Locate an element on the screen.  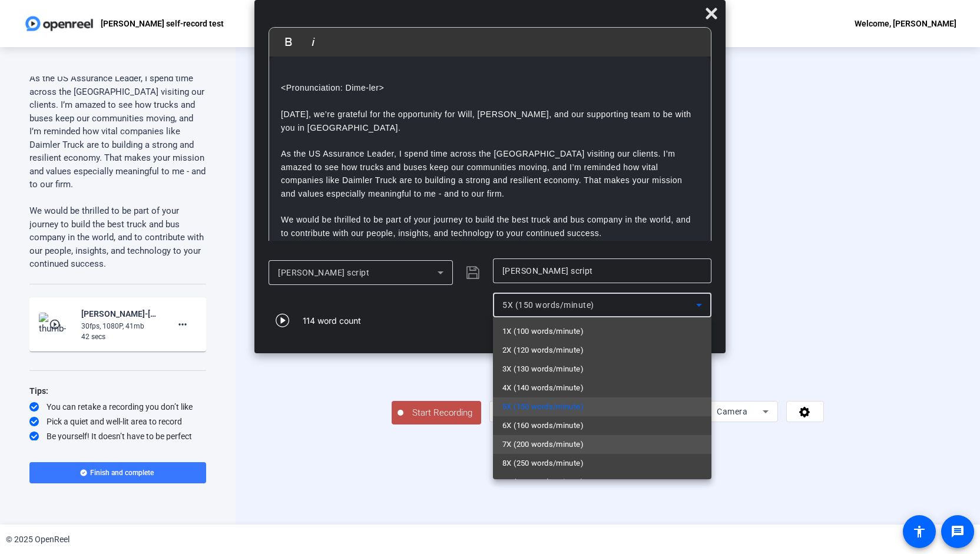
span: 9X (300 words/minute) is located at coordinates (543, 482).